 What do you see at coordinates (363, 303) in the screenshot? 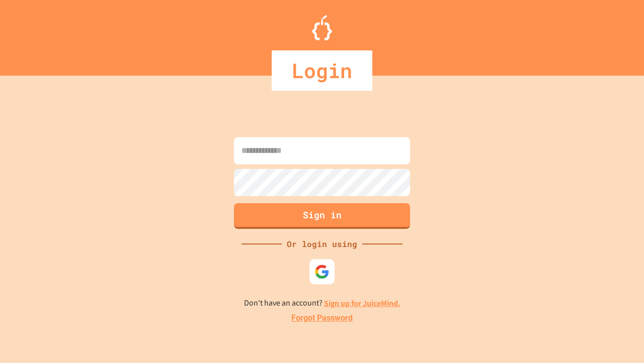
I see `a: Sign up for JuiceMind.` at bounding box center [363, 303].